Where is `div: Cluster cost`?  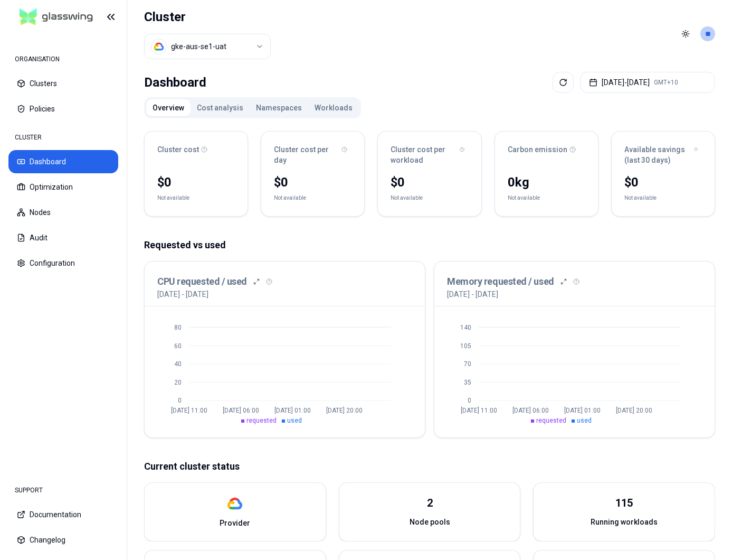 div: Cluster cost is located at coordinates (196, 149).